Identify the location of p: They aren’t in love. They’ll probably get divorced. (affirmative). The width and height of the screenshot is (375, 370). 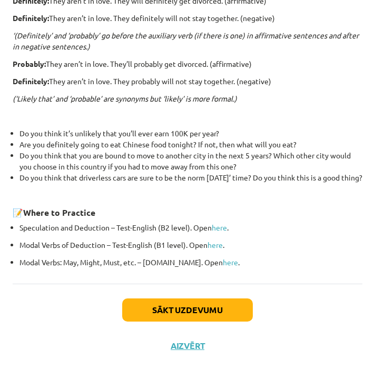
(187, 64).